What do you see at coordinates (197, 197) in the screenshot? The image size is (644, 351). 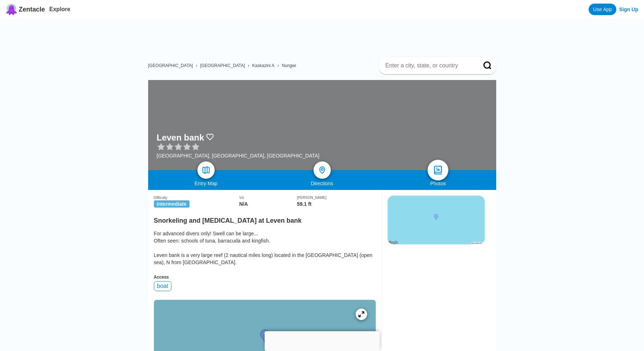 I see `div: Difficulty` at bounding box center [197, 197].